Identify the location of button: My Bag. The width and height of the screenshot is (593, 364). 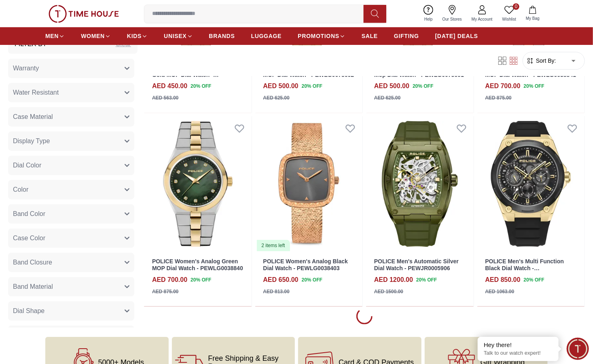
(533, 14).